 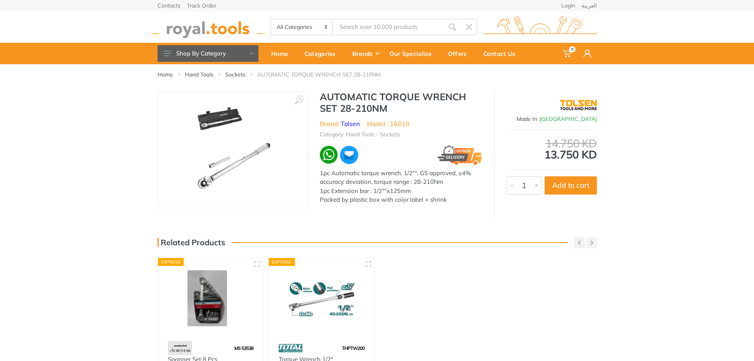 What do you see at coordinates (589, 6) in the screenshot?
I see `a: العربية` at bounding box center [589, 6].